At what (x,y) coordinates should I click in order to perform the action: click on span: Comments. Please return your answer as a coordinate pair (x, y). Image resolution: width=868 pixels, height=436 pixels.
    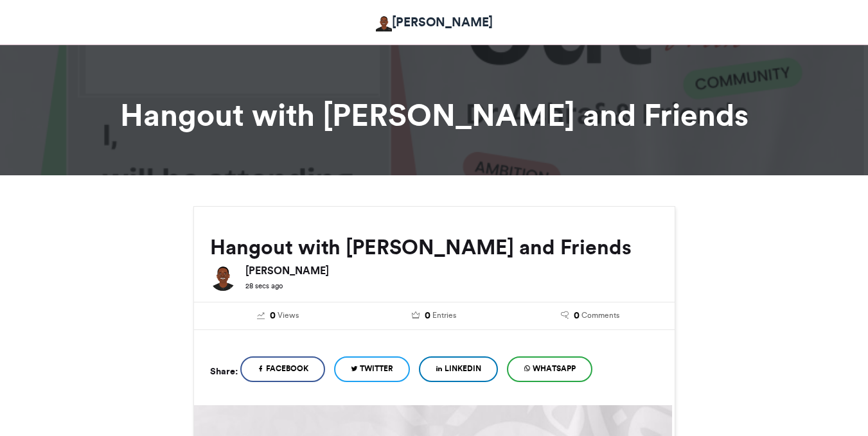
    Looking at the image, I should click on (600, 315).